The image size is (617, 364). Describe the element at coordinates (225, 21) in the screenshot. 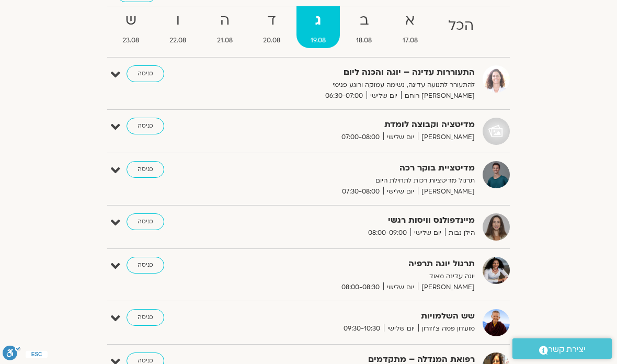

I see `strong: ה` at that location.